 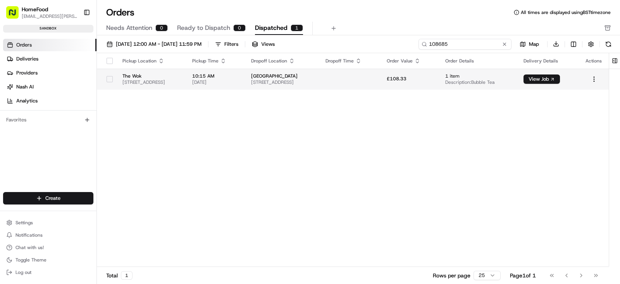 What do you see at coordinates (29, 235) in the screenshot?
I see `span: Notifications` at bounding box center [29, 235].